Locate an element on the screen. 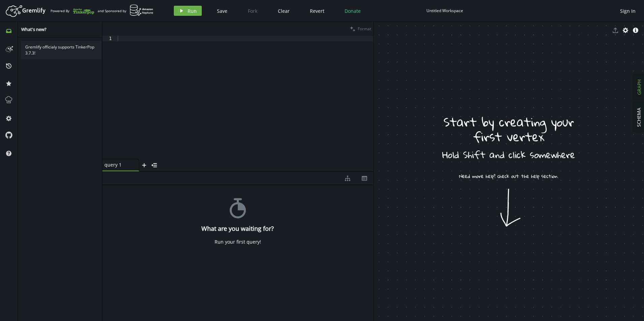 Image resolution: width=644 pixels, height=321 pixels. span: Save is located at coordinates (222, 10).